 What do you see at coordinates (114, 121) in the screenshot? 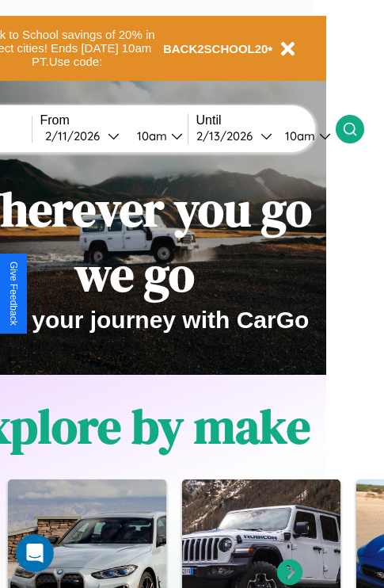
I see `label: From` at bounding box center [114, 121].